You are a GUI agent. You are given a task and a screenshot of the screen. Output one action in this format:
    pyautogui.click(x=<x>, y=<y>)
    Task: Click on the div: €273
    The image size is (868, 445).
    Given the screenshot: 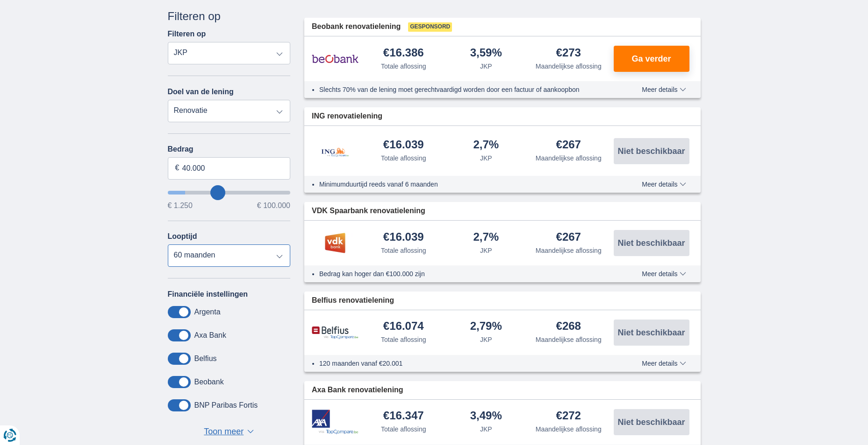 What is the action you would take?
    pyautogui.click(x=568, y=53)
    